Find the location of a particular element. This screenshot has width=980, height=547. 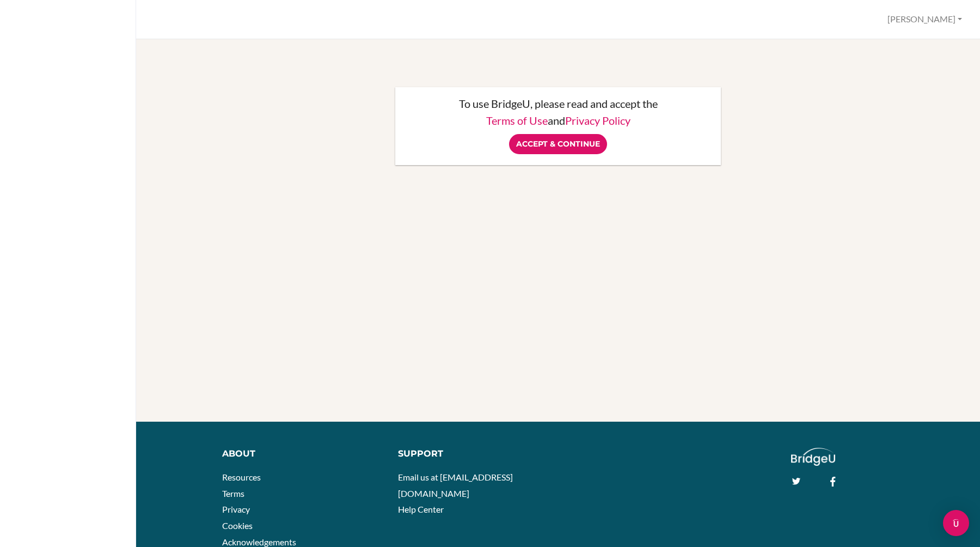

input: Accept & Continue is located at coordinates (558, 143).